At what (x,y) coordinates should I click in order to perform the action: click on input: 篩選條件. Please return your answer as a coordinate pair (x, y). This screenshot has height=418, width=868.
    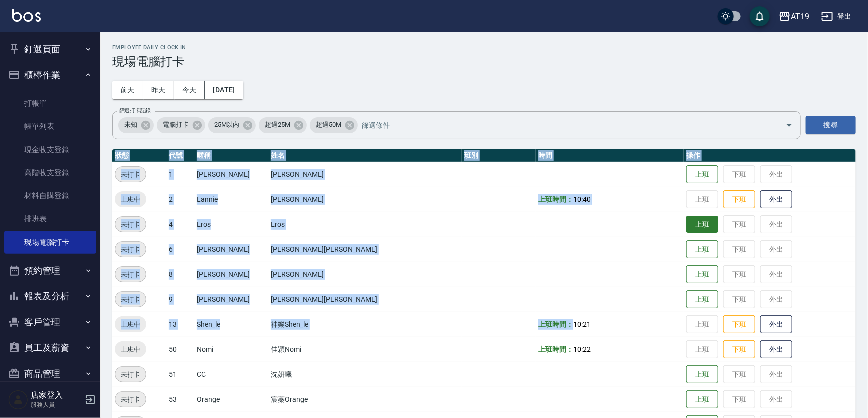
    Looking at the image, I should click on (564, 124).